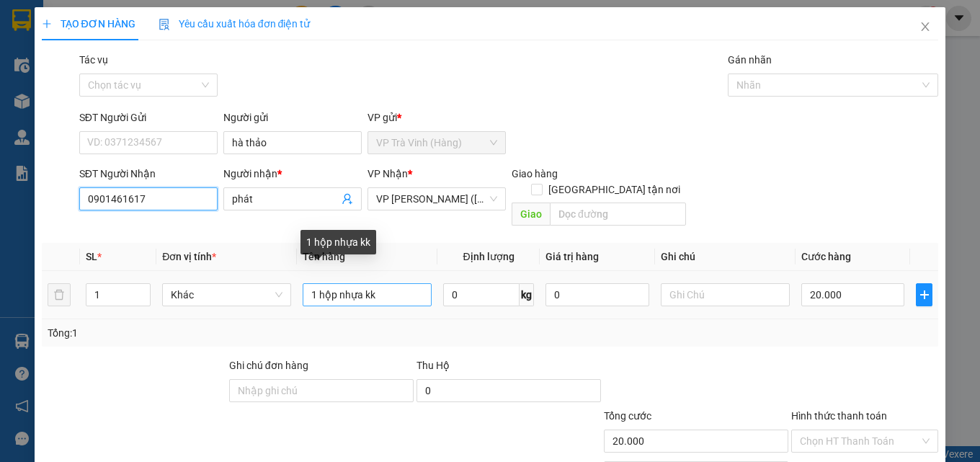  What do you see at coordinates (924, 295) in the screenshot?
I see `button: plus` at bounding box center [924, 295].